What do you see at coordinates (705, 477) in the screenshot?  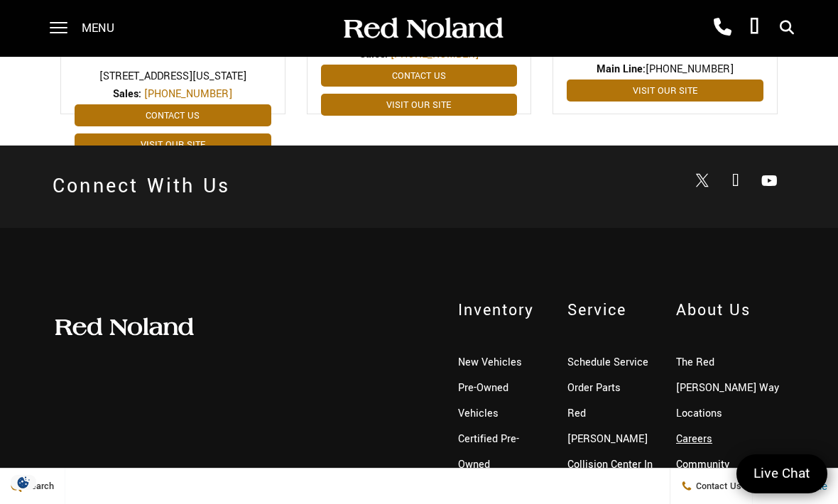 I see `a: Community Involvement` at bounding box center [705, 477].